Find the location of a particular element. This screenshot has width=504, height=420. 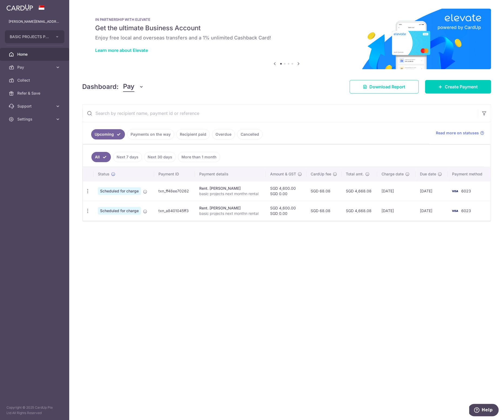

h5: Get the ultimate Business Account is located at coordinates (287, 28).